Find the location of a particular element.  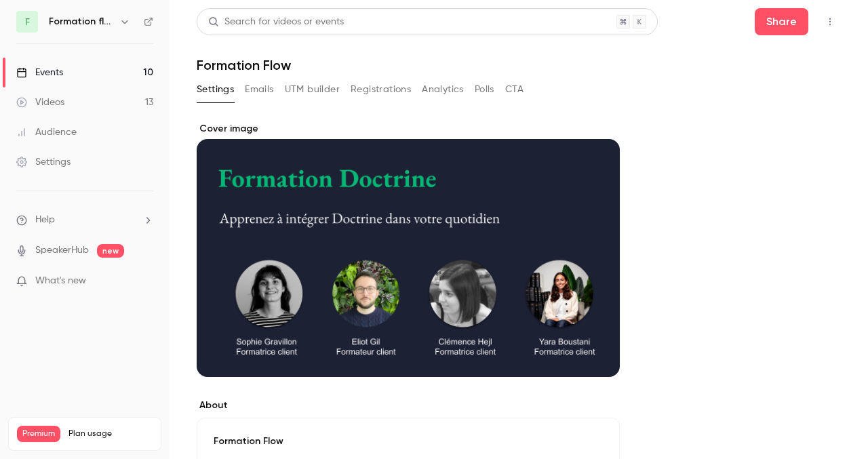

button: Polls is located at coordinates (484, 89).